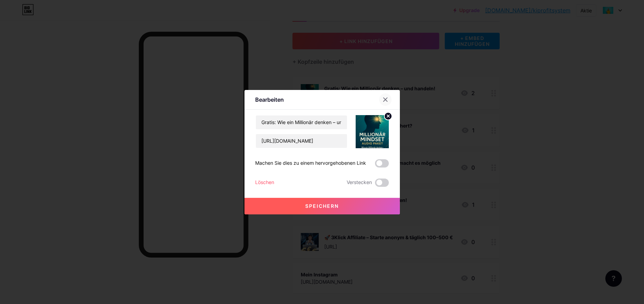 The height and width of the screenshot is (304, 644). I want to click on font: Speichern, so click(322, 206).